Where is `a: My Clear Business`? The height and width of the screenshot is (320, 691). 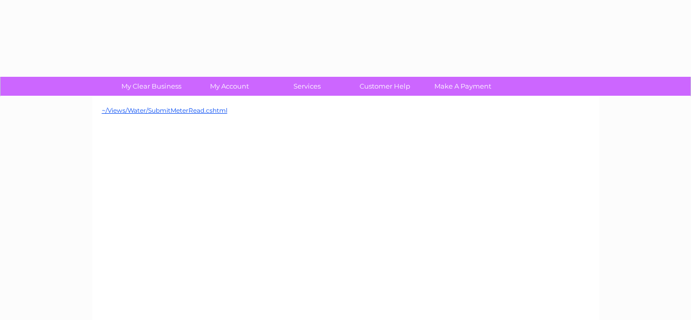 a: My Clear Business is located at coordinates (151, 86).